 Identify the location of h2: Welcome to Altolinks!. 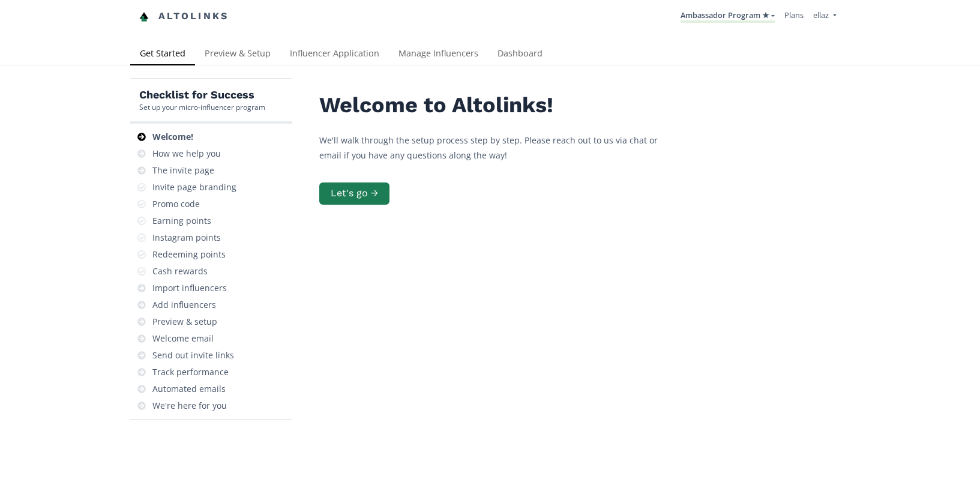
(499, 105).